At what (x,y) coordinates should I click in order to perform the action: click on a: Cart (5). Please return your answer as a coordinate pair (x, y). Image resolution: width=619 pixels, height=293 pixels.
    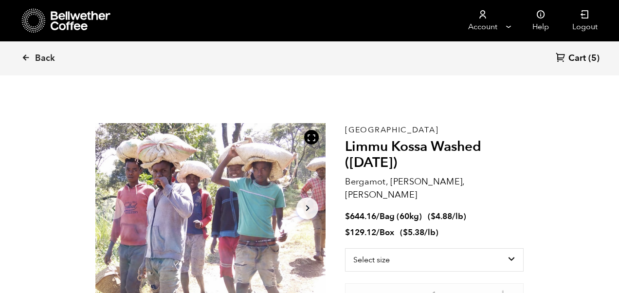
    Looking at the image, I should click on (578, 58).